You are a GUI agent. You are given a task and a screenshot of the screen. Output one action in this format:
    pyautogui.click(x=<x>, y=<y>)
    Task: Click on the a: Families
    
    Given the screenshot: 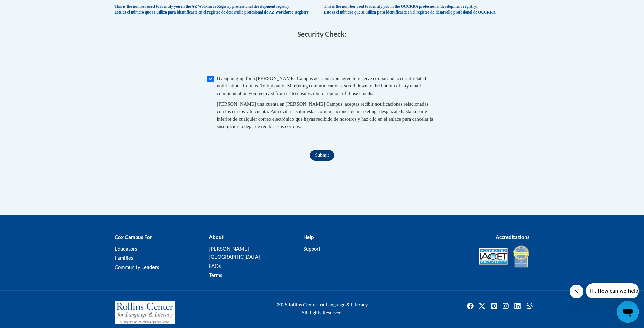 What is the action you would take?
    pyautogui.click(x=124, y=258)
    